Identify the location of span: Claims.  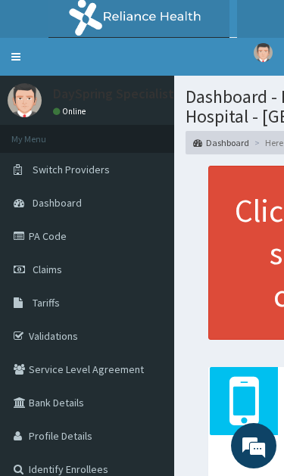
(47, 269).